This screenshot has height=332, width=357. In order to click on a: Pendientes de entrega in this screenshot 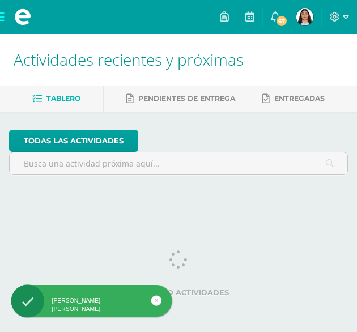, I will do `click(181, 99)`.